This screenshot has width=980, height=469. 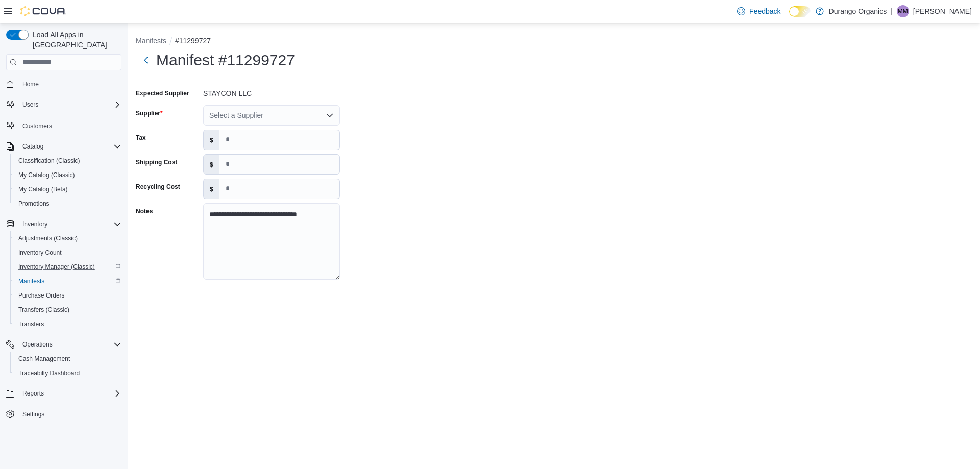 What do you see at coordinates (271, 91) in the screenshot?
I see `div: STAYCON LLC` at bounding box center [271, 91].